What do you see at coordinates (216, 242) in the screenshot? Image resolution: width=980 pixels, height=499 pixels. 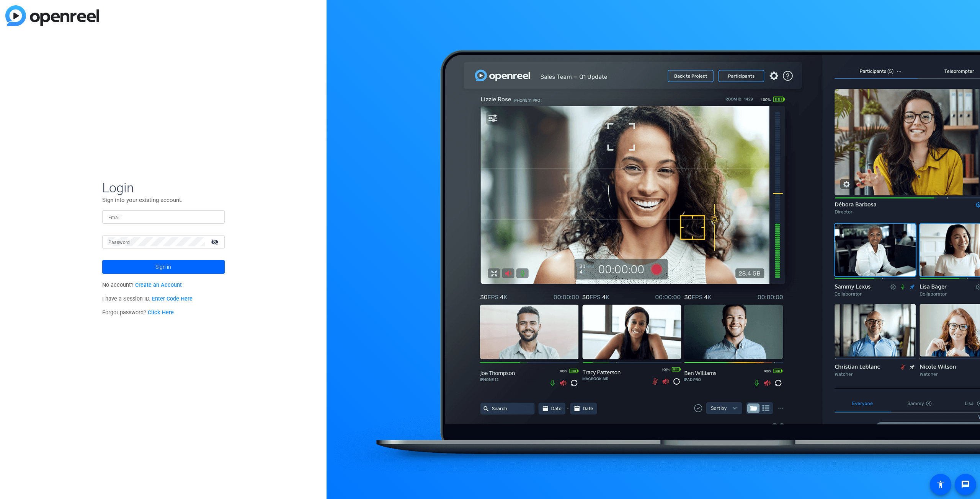 I see `mat-icon: visibility_off` at bounding box center [216, 242].